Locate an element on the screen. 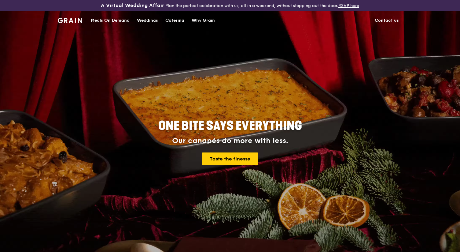 The image size is (460, 252). a: Taste the finesse is located at coordinates (230, 159).